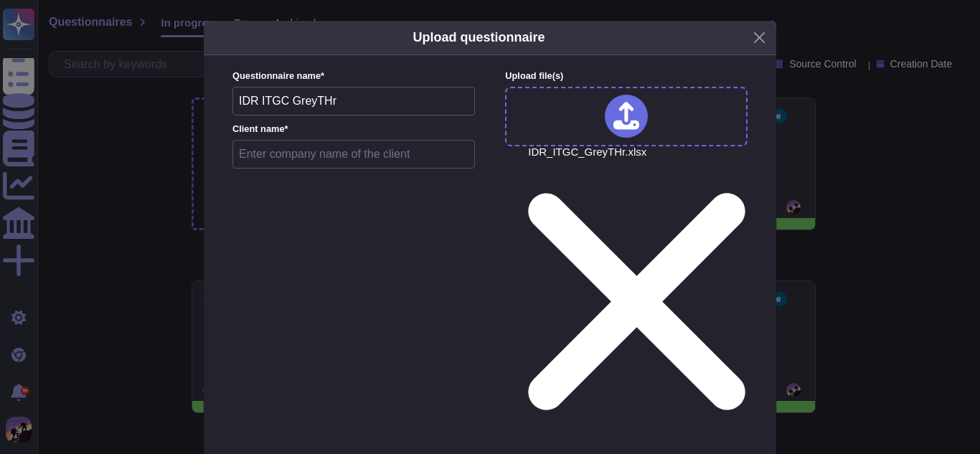 This screenshot has width=980, height=454. I want to click on span: IDR_ITGC_GreyTHr.xlsx, so click(636, 297).